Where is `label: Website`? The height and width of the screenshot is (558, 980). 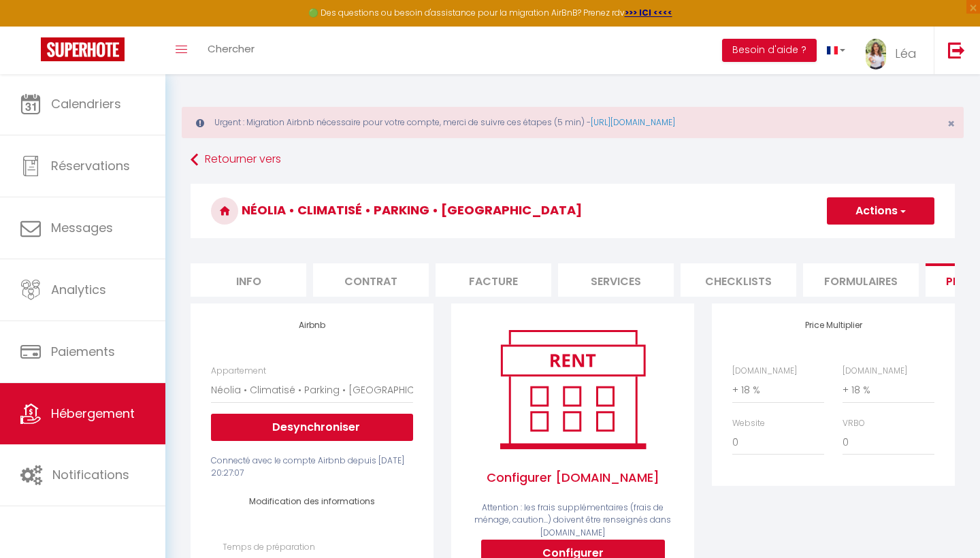
label: Website is located at coordinates (748, 423).